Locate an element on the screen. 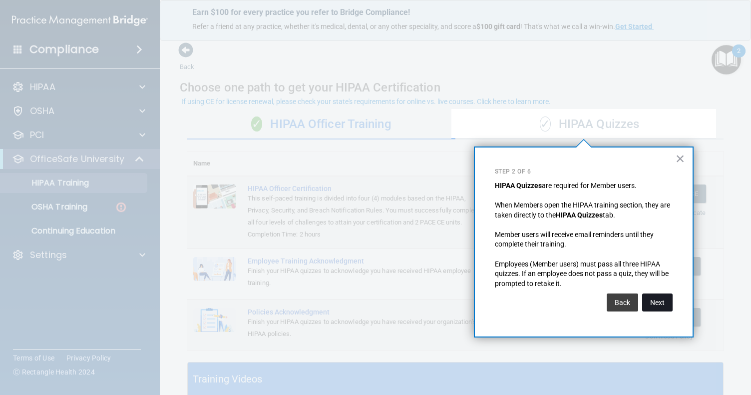 The height and width of the screenshot is (395, 751). span: When Members open the HIPAA training section, they are taken directly to the is located at coordinates (583, 210).